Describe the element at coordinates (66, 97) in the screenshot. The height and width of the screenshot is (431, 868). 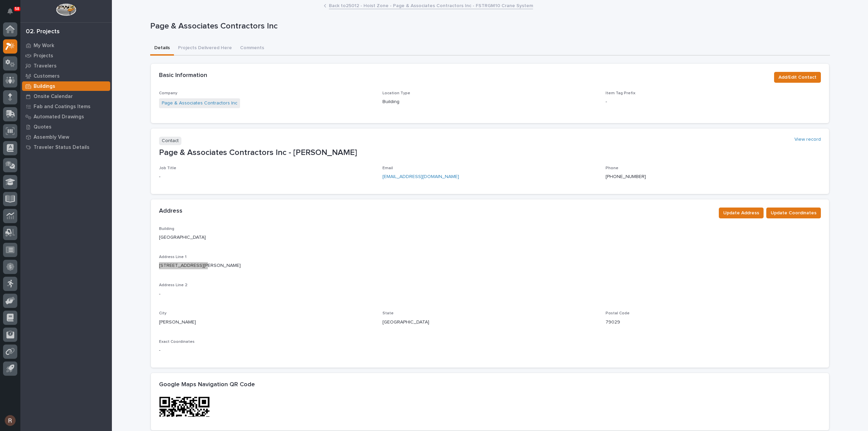
I see `a: Onsite Calendar` at that location.